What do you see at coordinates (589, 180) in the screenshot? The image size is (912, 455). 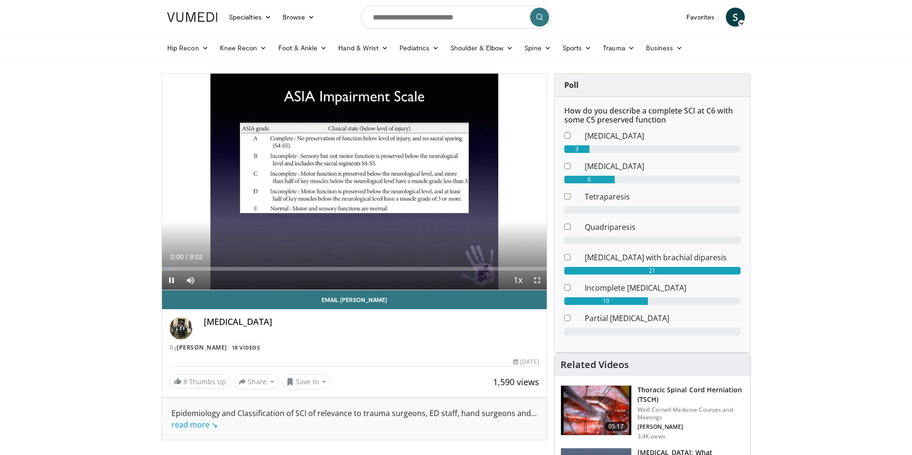 I see `div: 6` at bounding box center [589, 180].